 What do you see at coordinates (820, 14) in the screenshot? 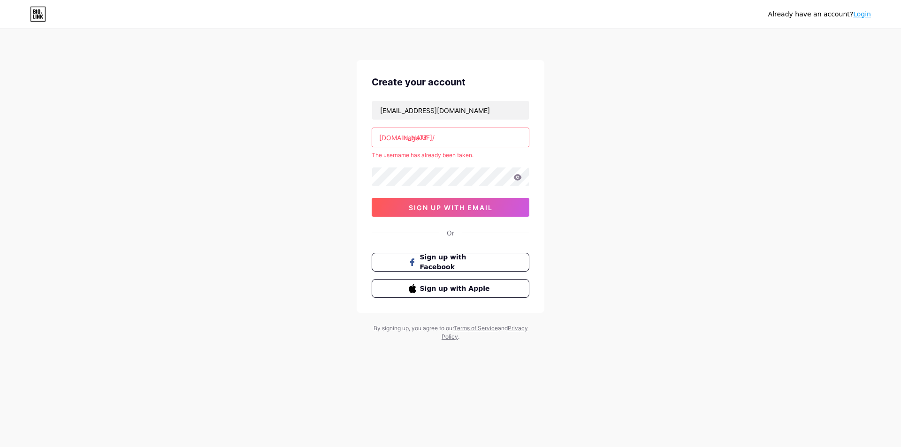
I see `div: Already have an account?` at bounding box center [820, 14].